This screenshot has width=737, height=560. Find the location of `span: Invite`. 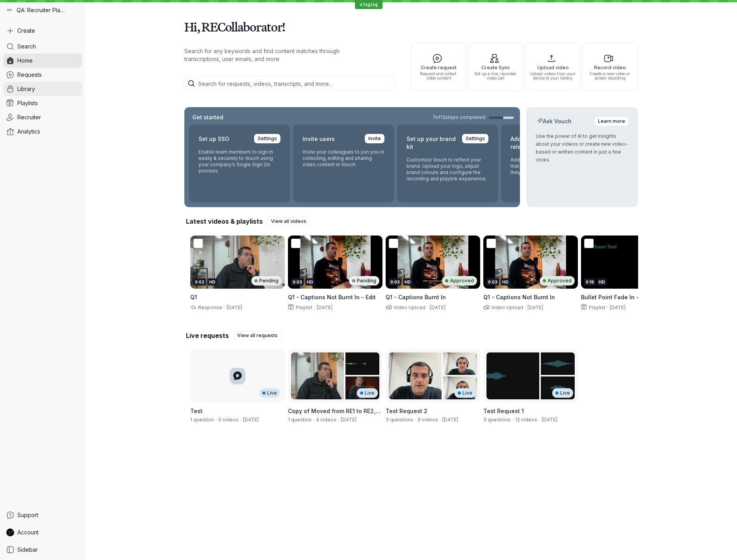

span: Invite is located at coordinates (375, 139).